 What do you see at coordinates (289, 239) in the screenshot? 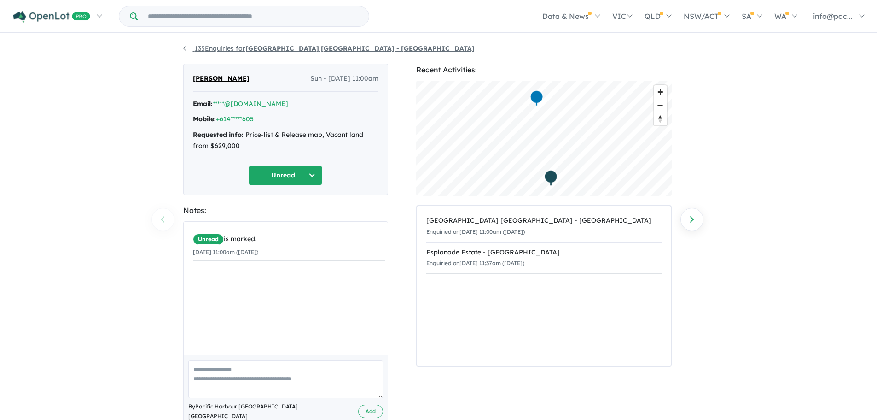
I see `div: is marked.` at bounding box center [289, 239].